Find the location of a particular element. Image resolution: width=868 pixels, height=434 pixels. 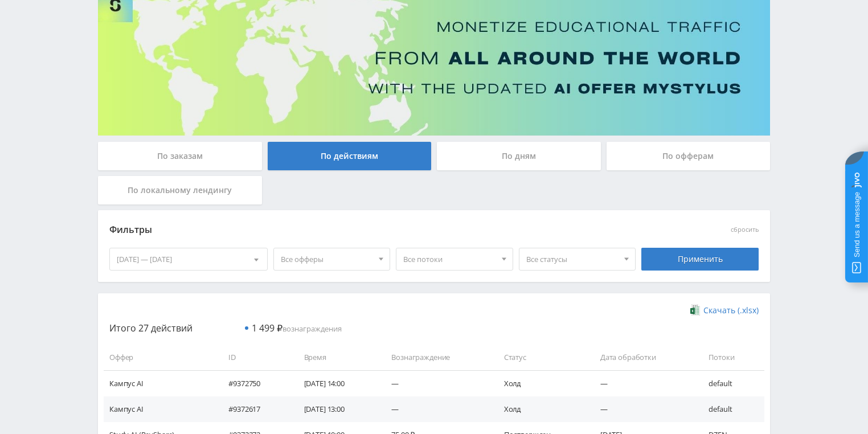

span: Все офферы is located at coordinates (327, 259).